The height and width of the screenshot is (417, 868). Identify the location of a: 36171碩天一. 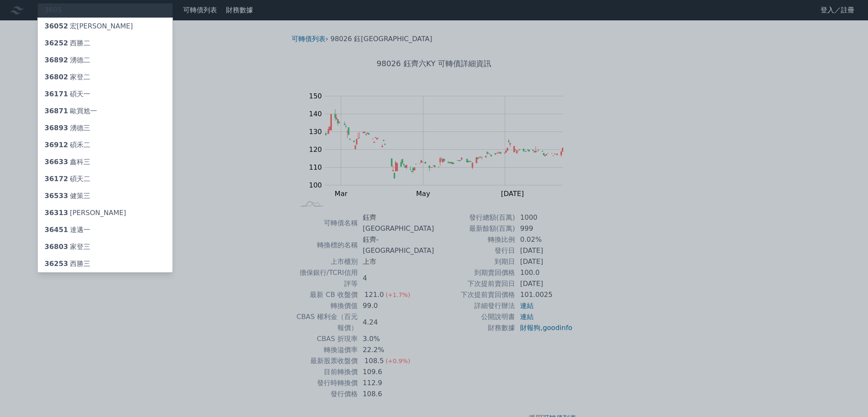
(105, 94).